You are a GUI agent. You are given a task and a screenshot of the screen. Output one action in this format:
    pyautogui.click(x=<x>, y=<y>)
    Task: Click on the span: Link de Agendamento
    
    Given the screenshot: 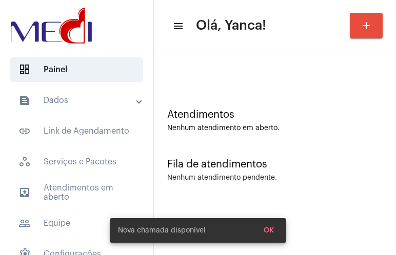 What is the action you would take?
    pyautogui.click(x=76, y=131)
    